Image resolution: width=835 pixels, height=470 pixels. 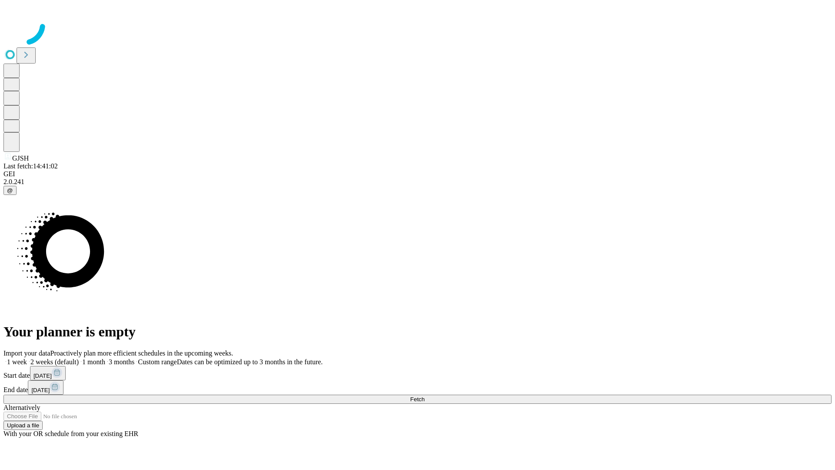 What do you see at coordinates (157, 361) in the screenshot?
I see `span: Custom range` at bounding box center [157, 361].